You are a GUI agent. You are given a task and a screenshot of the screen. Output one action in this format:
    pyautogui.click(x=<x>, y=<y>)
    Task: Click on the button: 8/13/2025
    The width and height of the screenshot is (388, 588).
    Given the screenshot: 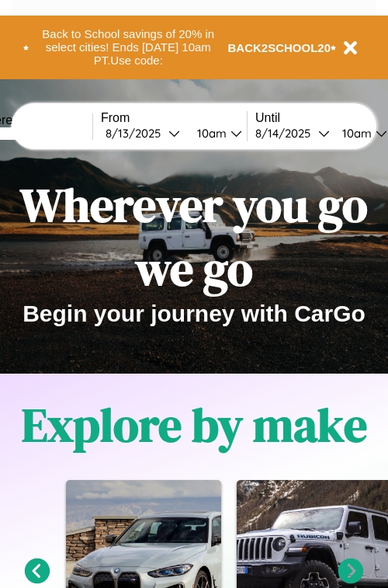 What is the action you would take?
    pyautogui.click(x=143, y=132)
    